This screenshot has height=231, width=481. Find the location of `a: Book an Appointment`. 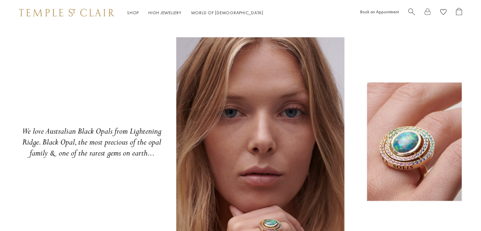

a: Book an Appointment is located at coordinates (379, 12).